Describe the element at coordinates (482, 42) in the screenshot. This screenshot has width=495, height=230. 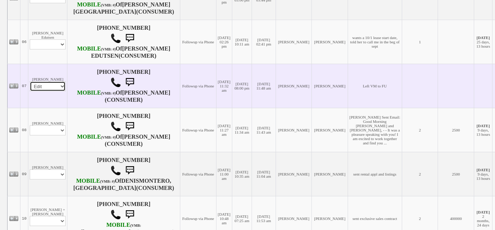
I see `td: 25 days, 13 hours` at that location.